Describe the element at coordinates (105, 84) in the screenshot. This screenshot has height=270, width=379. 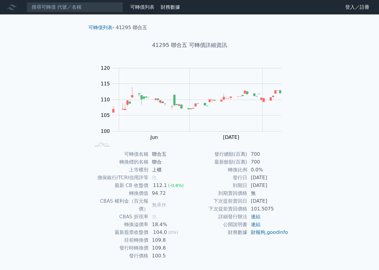
I see `tspan: 115` at that location.